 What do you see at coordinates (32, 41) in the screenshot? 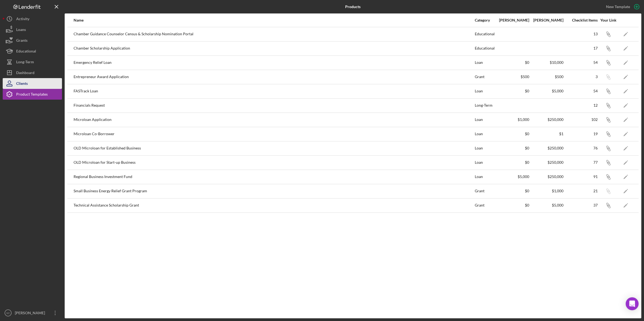
I see `button: Grants` at bounding box center [32, 41].